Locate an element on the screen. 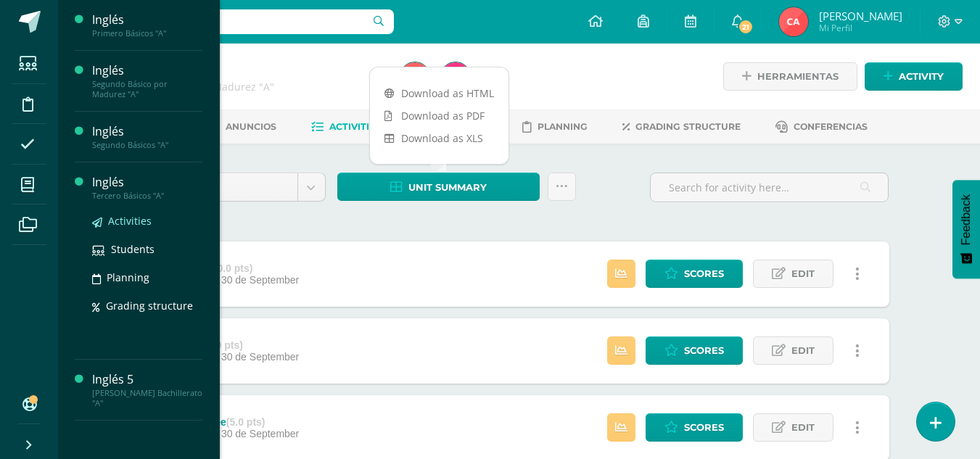 This screenshot has width=980, height=459. a: Unit summary is located at coordinates (438, 186).